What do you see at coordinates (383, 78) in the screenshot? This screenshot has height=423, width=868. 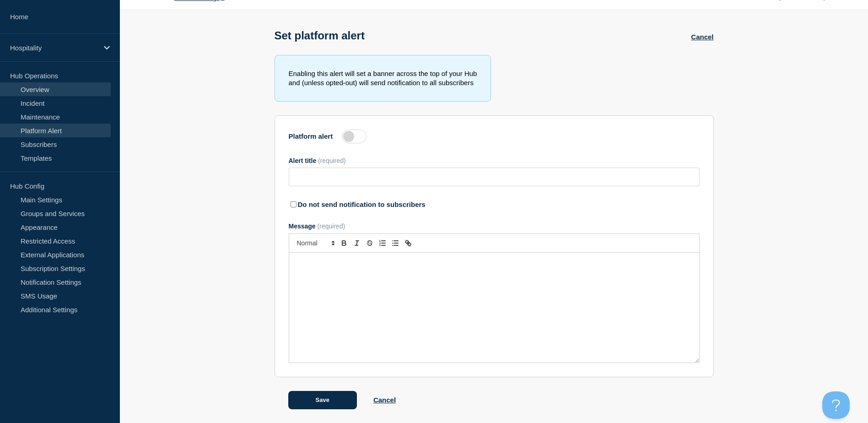 I see `div: Enabling this alert will set a banner across the top of your Hub and (unless opted-out) will send...` at bounding box center [383, 78].